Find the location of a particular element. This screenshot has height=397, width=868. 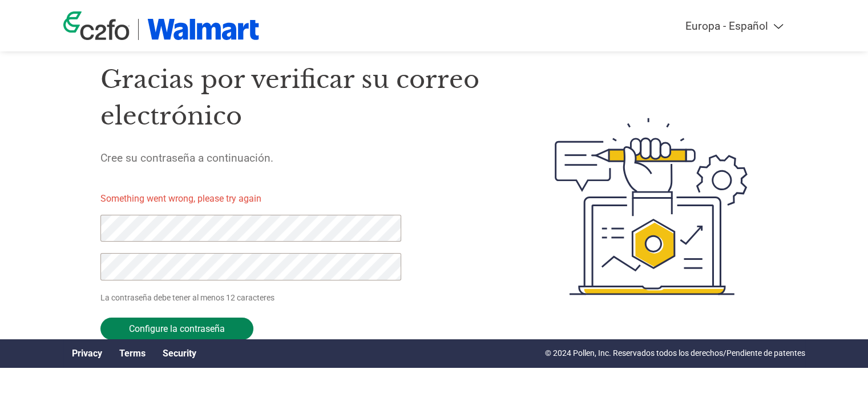

img: Walmart is located at coordinates (203, 29).